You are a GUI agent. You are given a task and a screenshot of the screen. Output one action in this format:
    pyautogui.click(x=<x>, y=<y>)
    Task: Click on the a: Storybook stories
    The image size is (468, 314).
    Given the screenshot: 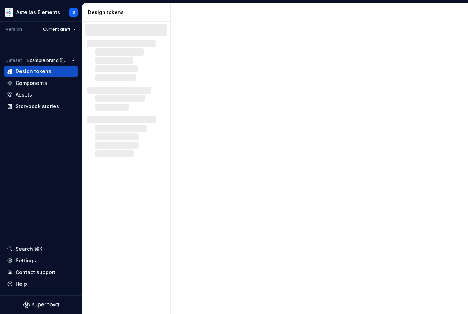 What is the action you would take?
    pyautogui.click(x=41, y=106)
    